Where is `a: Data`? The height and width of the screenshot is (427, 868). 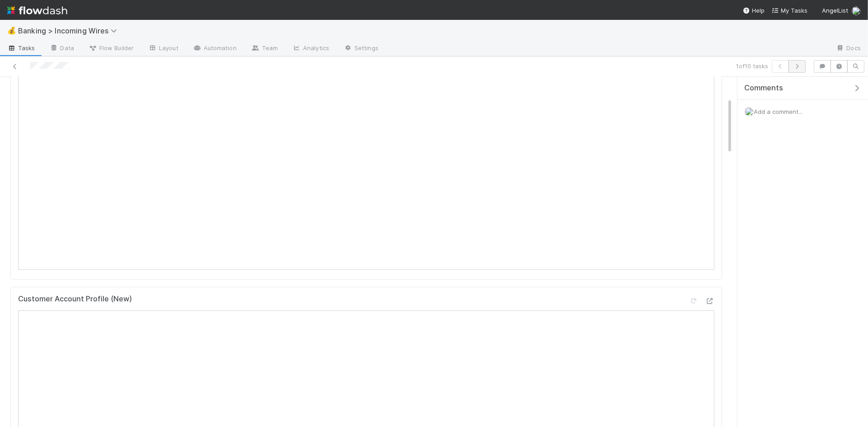 a: Data is located at coordinates (62, 49).